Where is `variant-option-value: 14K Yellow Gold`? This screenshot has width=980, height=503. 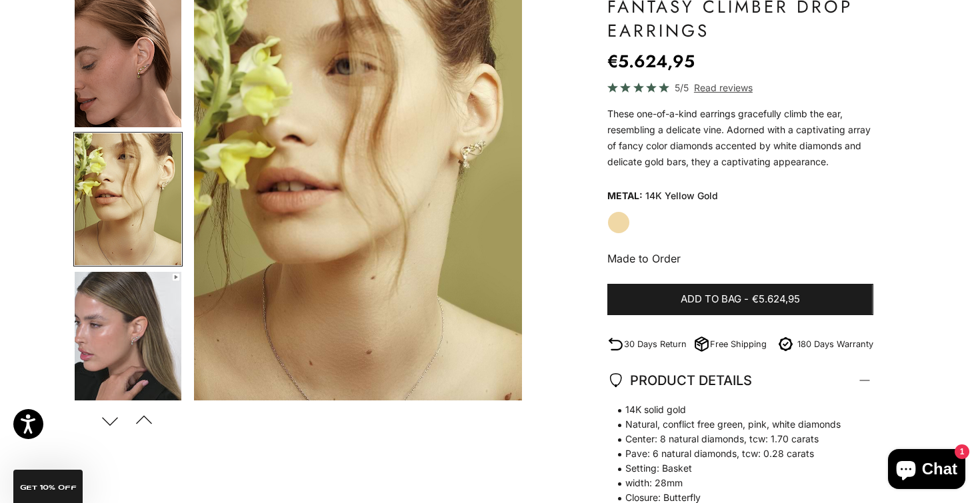 variant-option-value: 14K Yellow Gold is located at coordinates (682, 196).